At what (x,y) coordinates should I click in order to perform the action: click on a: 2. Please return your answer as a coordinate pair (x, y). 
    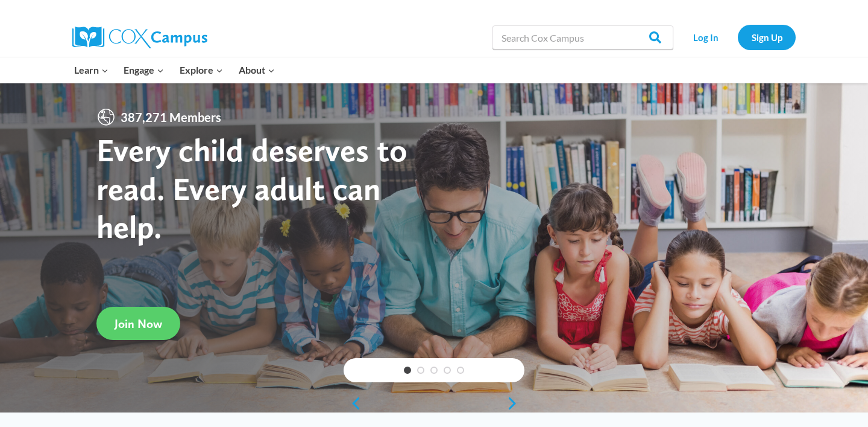
    Looking at the image, I should click on (421, 370).